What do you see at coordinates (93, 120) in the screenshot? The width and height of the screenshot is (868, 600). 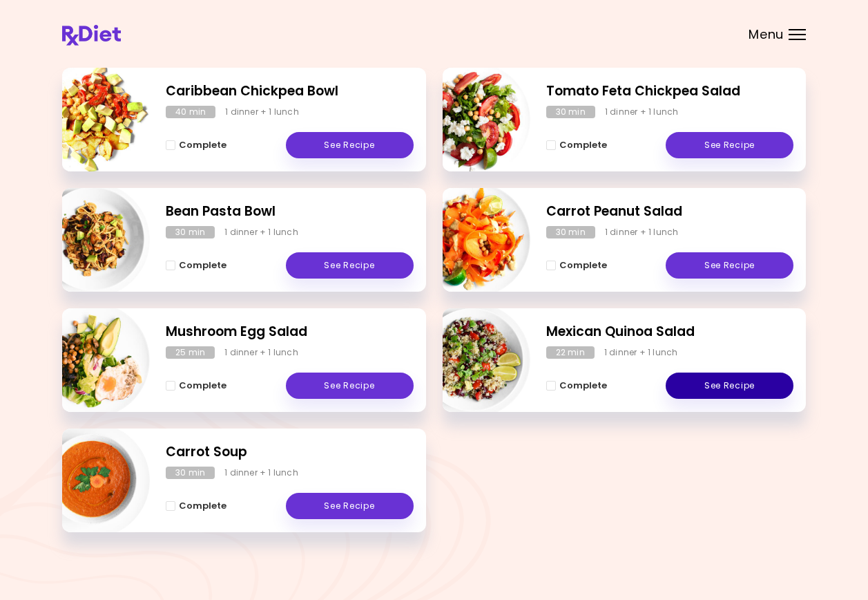 I see `img: Info - Caribbean Chickpea Bowl` at bounding box center [93, 120].